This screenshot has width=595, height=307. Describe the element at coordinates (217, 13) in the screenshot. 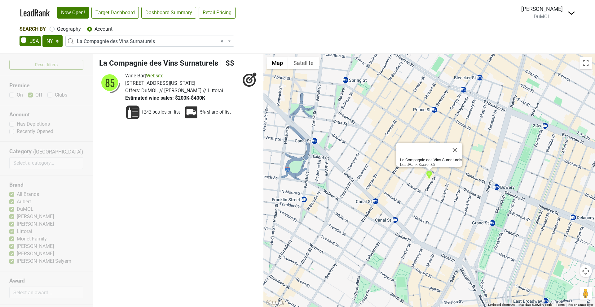

I see `a: Retail Pricing` at that location.